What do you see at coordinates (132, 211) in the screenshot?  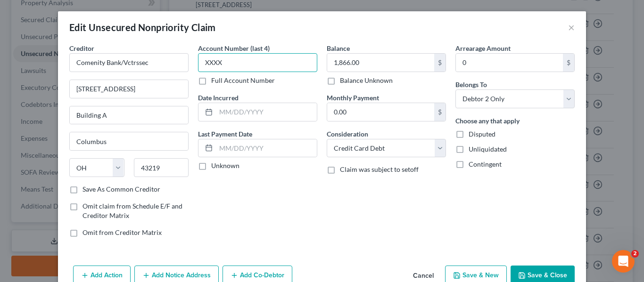 I see `span: Omit claim from Schedule E/F and Creditor Matrix` at bounding box center [132, 211].